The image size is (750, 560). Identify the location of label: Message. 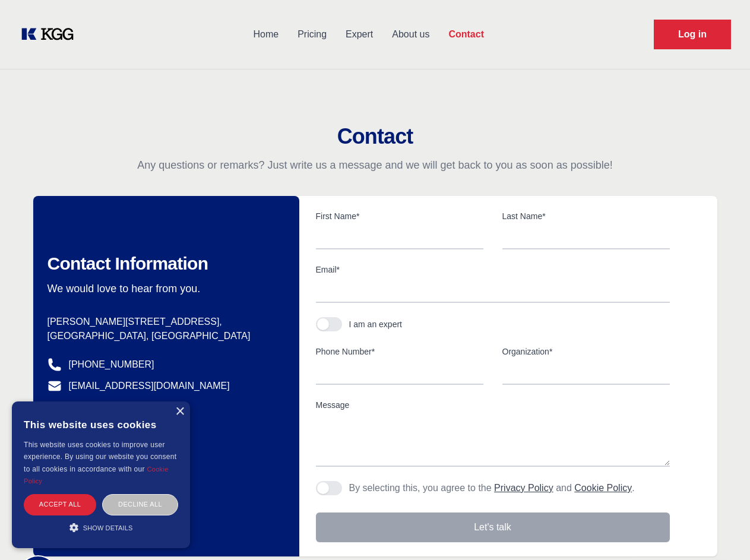
(493, 405).